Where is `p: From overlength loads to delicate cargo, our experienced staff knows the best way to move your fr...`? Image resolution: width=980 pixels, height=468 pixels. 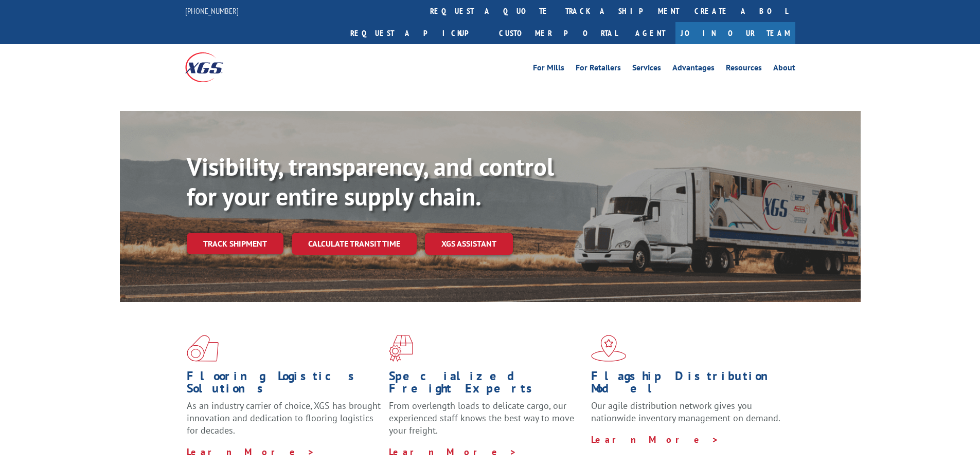
p: From overlength loads to delicate cargo, our experienced staff knows the best way to move your fr... is located at coordinates (486, 423).